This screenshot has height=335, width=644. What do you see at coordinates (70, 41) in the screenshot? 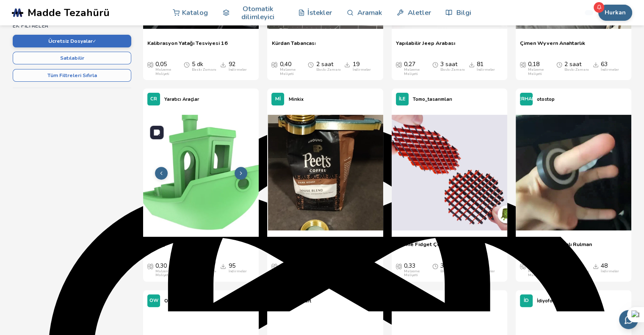
I see `font: Ücretsiz Dosyalar` at bounding box center [70, 41].